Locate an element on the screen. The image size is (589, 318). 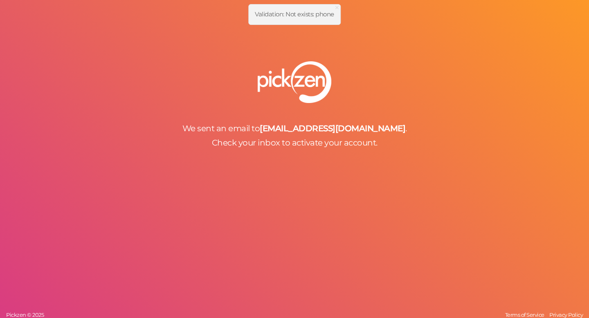
span: Terms of Service is located at coordinates (525, 315).